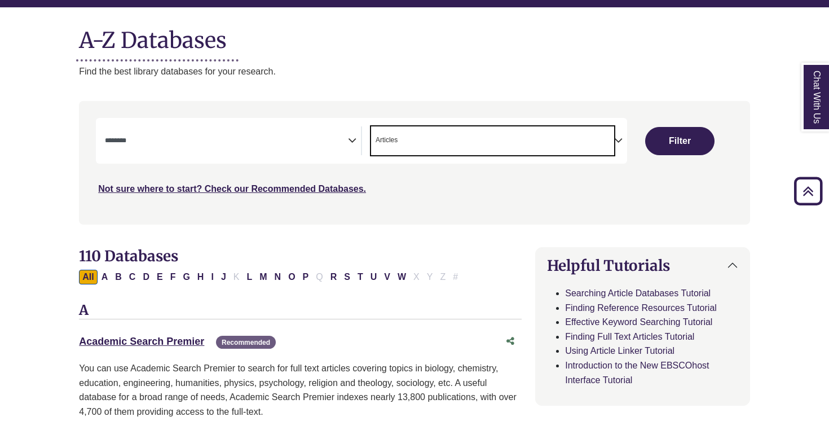 The width and height of the screenshot is (829, 421). I want to click on a: Finding Full Text Articles Tutorial, so click(629, 336).